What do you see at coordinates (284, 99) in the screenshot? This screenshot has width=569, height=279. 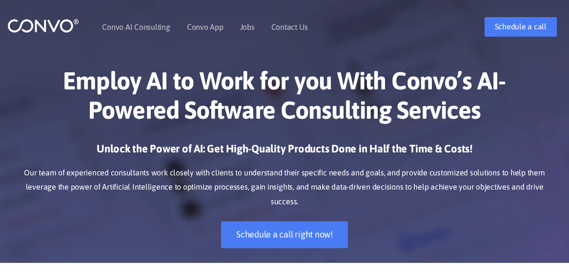 I see `h1: Employ AI to Work for you With Convo’s AI-Powered Software Consulting Services` at bounding box center [284, 99].